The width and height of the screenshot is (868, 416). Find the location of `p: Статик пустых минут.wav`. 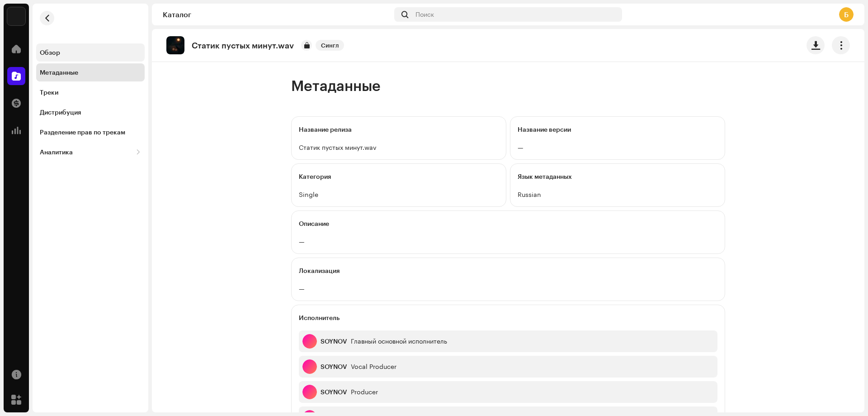

p: Статик пустых минут.wav is located at coordinates (243, 45).